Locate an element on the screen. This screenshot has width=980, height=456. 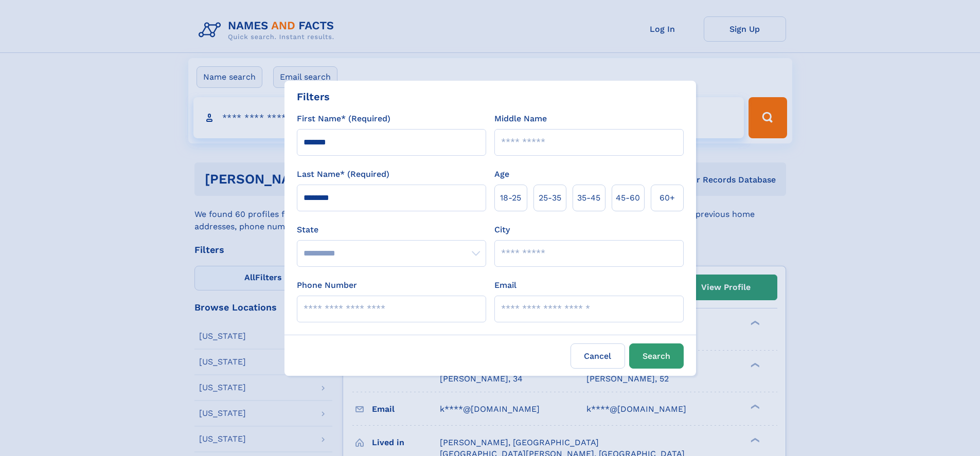
label: City is located at coordinates (502, 230).